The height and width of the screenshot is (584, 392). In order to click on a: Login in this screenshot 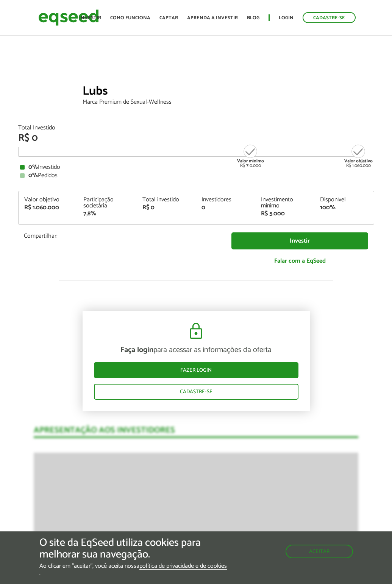, I will do `click(286, 18)`.